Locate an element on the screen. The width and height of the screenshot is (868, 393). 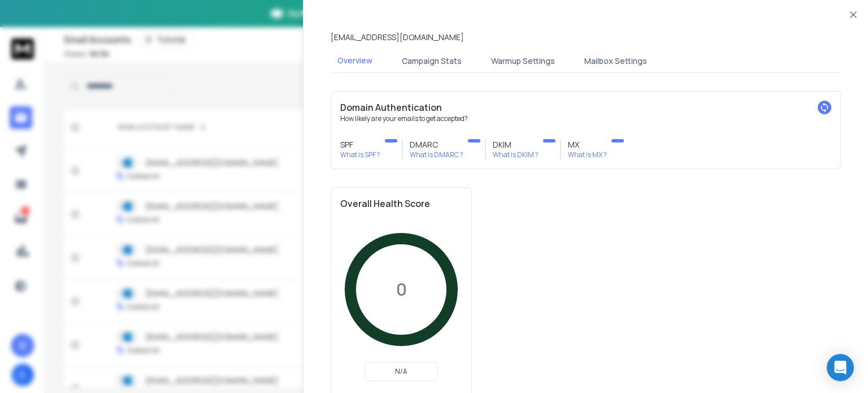
button: Warmup Settings is located at coordinates (522, 61).